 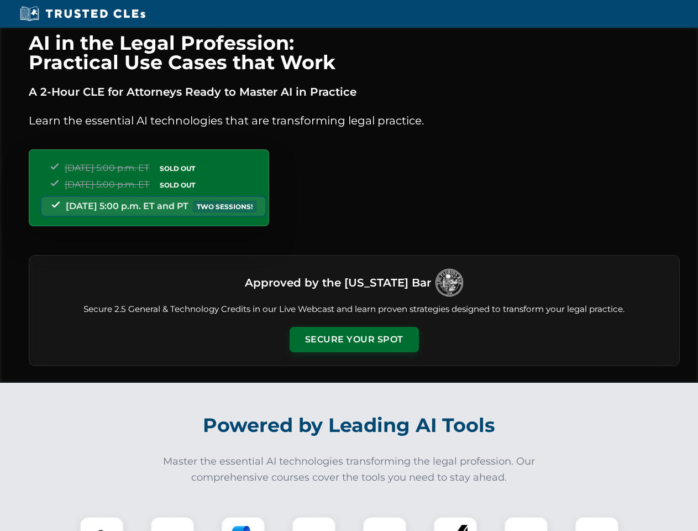 What do you see at coordinates (82, 14) in the screenshot?
I see `img: Trusted CLEs` at bounding box center [82, 14].